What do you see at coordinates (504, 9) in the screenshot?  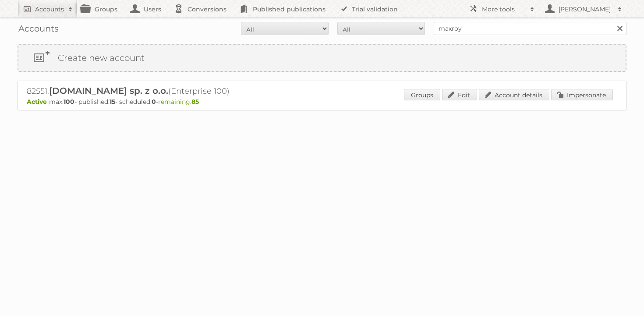 I see `h2: More tools` at bounding box center [504, 9].